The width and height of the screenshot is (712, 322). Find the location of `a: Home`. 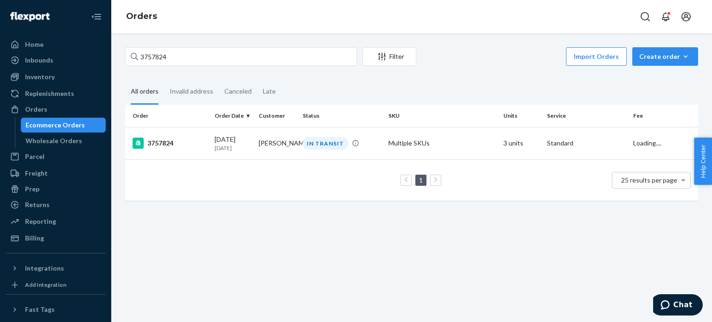

a: Home is located at coordinates (56, 45).